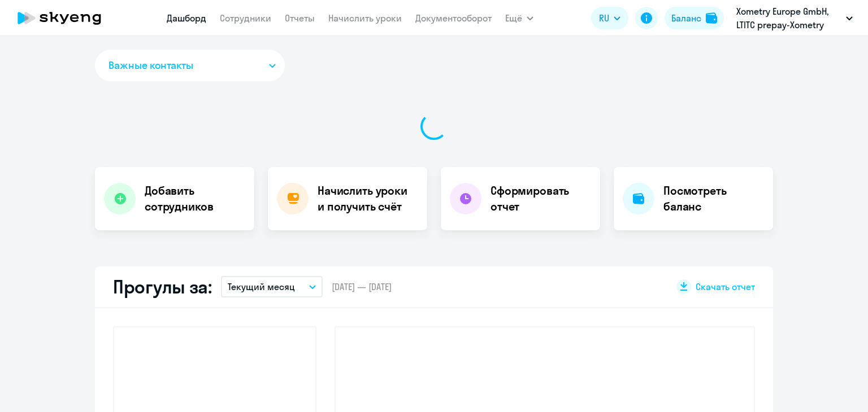 The width and height of the screenshot is (868, 412). Describe the element at coordinates (714, 198) in the screenshot. I see `h4: Посмотреть баланс` at that location.